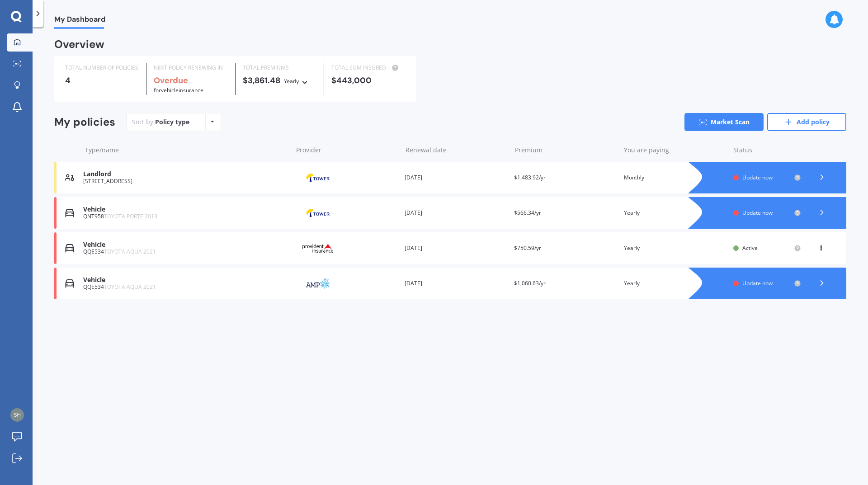  What do you see at coordinates (527, 213) in the screenshot?
I see `span: $566.34/yr` at bounding box center [527, 213].